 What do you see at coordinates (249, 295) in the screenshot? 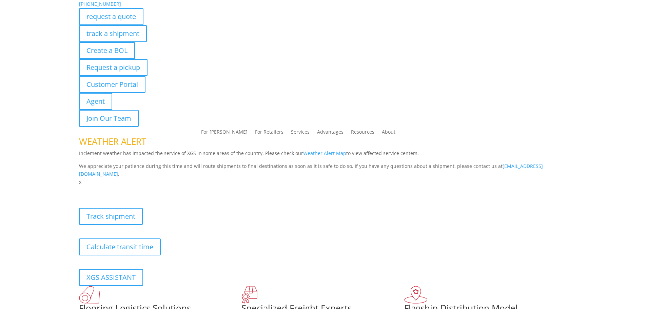
I see `img: xgs-icon-focused-on-flooring-red` at bounding box center [249, 295].